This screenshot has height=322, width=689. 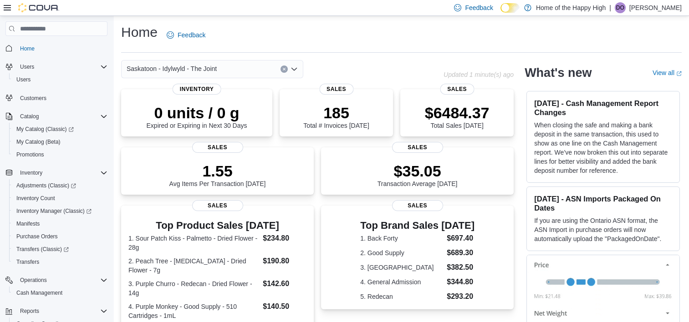 What do you see at coordinates (402, 253) in the screenshot?
I see `dt: 2. Good Supply` at bounding box center [402, 253].